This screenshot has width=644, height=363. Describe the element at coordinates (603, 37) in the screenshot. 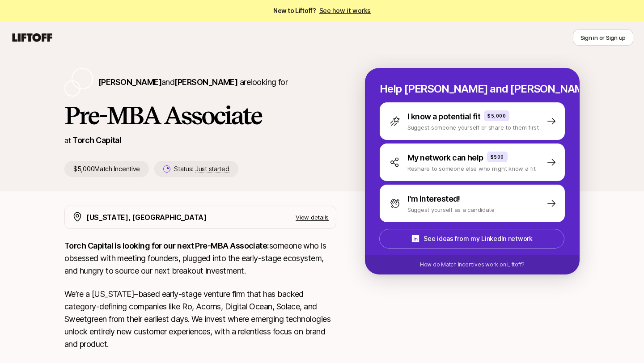

I see `button: Sign in or Sign up` at that location.